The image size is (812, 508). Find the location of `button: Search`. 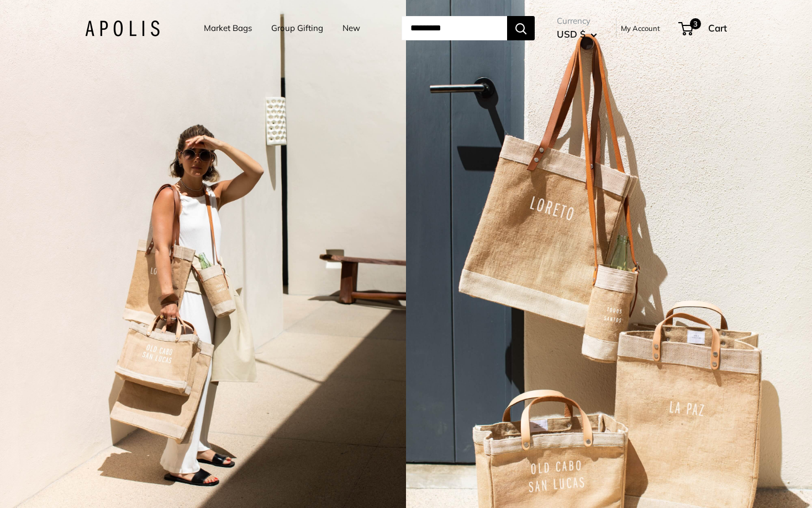

button: Search is located at coordinates (521, 28).